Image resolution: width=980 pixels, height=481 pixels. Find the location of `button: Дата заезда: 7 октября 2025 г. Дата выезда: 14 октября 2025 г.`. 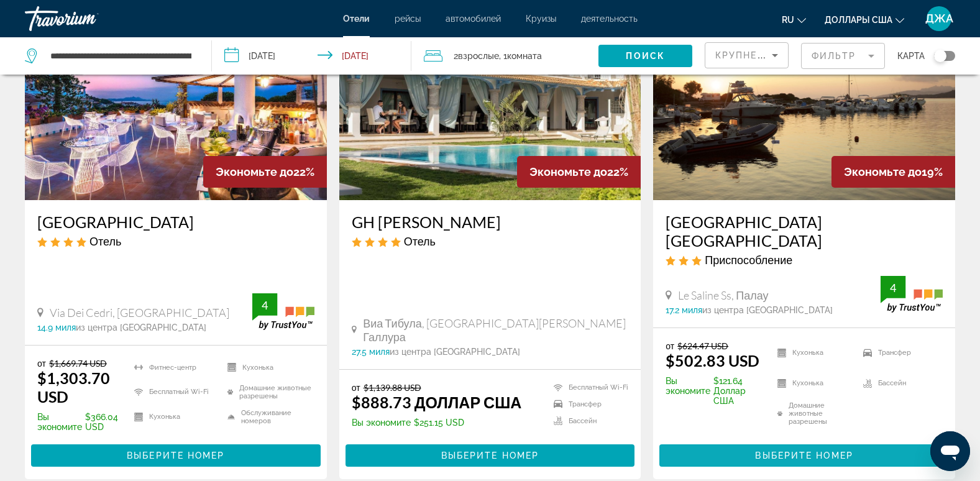

button: Дата заезда: 7 октября 2025 г. Дата выезда: 14 октября 2025 г. is located at coordinates (311, 56).